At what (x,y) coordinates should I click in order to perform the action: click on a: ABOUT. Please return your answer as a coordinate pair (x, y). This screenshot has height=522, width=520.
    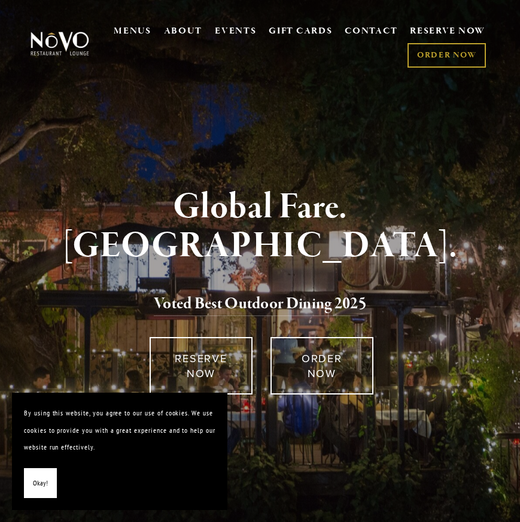
    Looking at the image, I should click on (183, 31).